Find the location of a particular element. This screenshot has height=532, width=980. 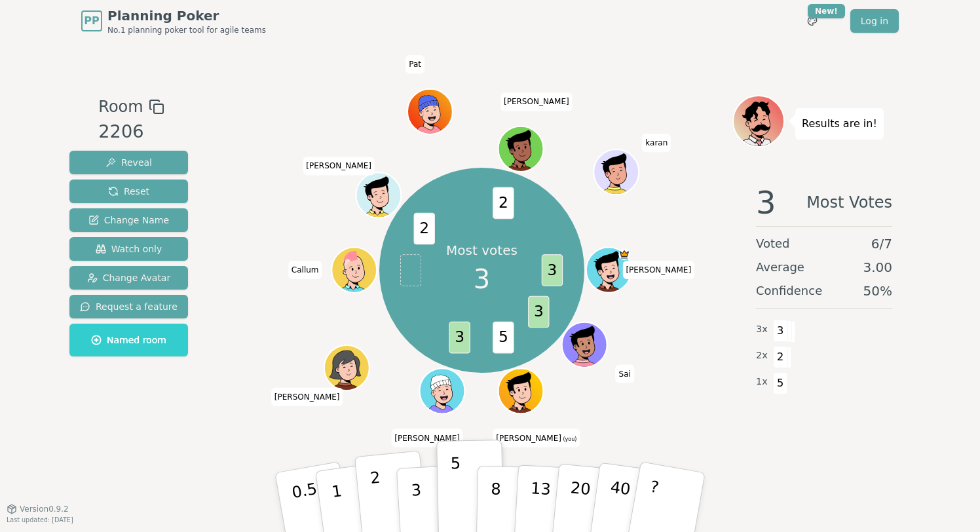

div: 2206 is located at coordinates (131, 132).